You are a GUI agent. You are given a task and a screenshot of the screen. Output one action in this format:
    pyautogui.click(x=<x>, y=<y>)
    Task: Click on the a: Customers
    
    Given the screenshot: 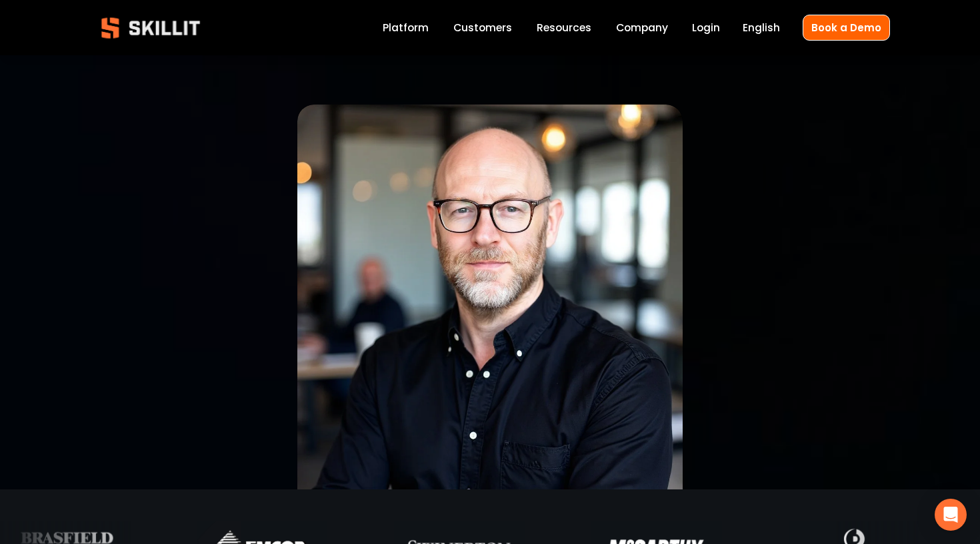 What is the action you would take?
    pyautogui.click(x=482, y=28)
    